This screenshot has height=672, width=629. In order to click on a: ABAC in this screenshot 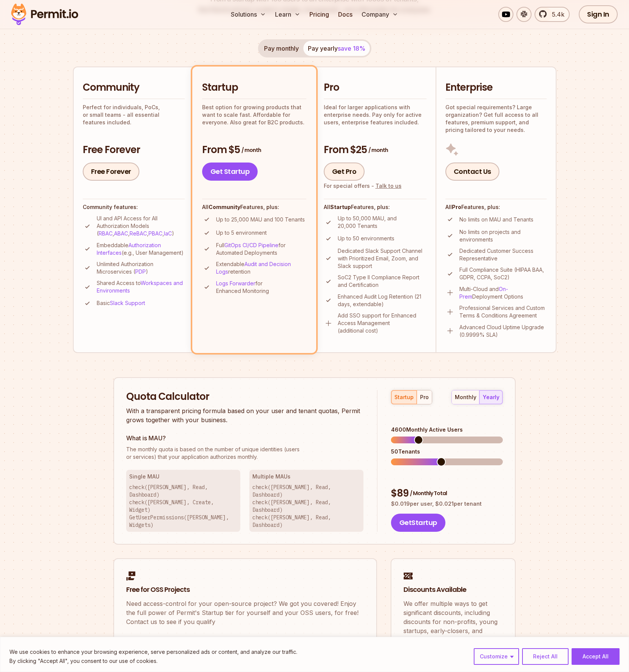, I will do `click(121, 233)`.